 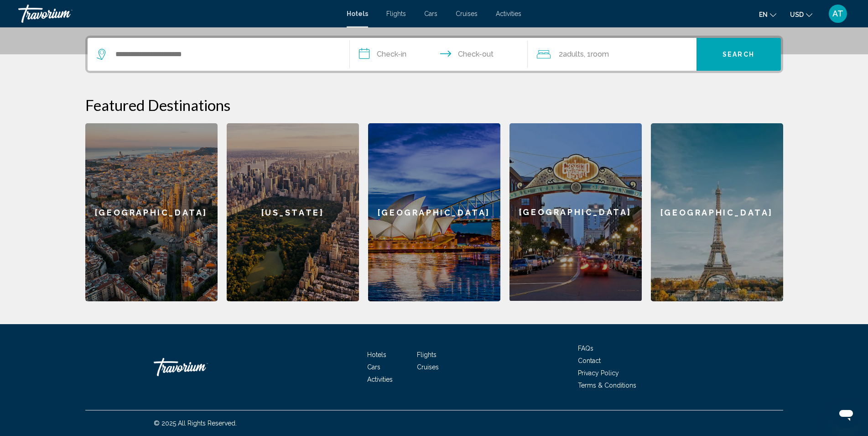 What do you see at coordinates (768, 14) in the screenshot?
I see `button: Change language` at bounding box center [768, 14].